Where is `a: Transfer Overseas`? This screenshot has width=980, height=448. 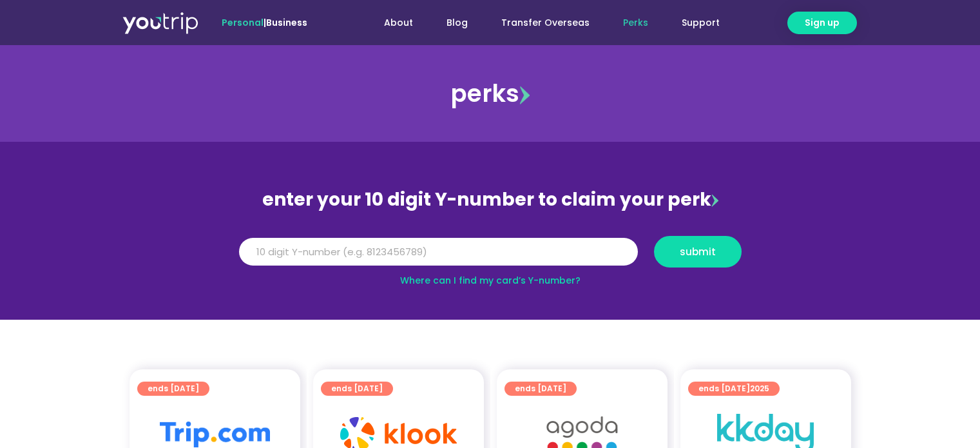
a: Transfer Overseas is located at coordinates (546, 23).